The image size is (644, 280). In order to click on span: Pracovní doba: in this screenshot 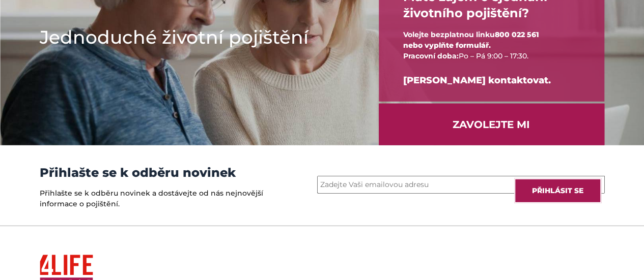, I will do `click(431, 56)`.